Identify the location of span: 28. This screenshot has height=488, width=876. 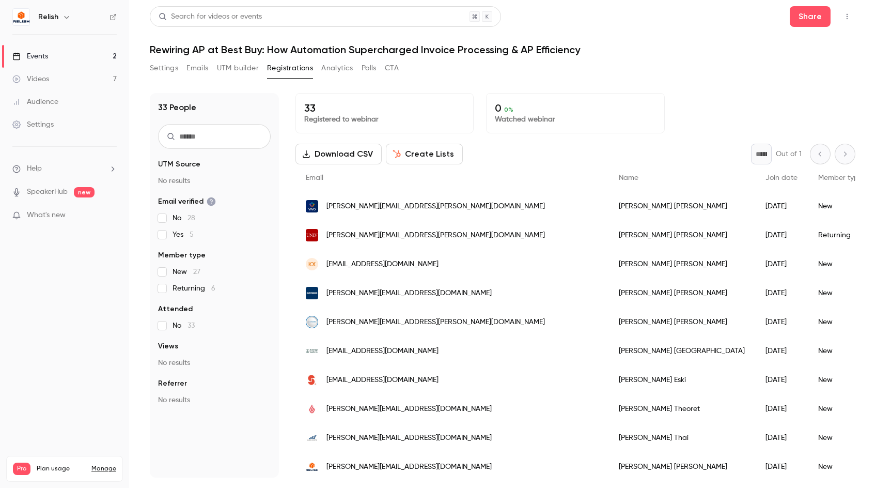
(191, 218).